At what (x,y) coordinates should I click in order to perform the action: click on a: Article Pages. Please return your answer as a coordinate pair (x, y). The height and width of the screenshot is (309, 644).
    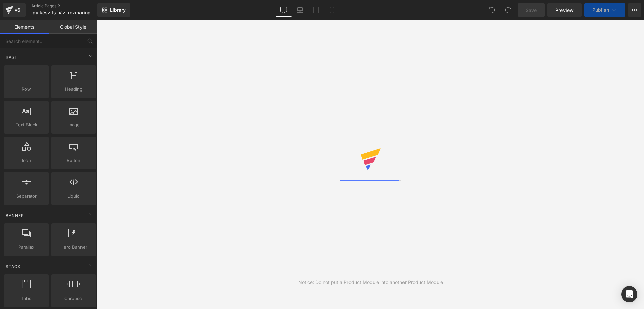
    Looking at the image, I should click on (69, 6).